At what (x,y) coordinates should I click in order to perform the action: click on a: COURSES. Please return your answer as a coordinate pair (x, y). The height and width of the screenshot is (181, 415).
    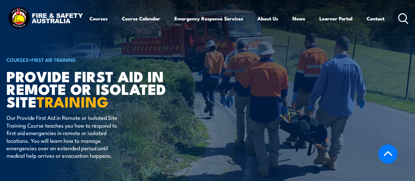
    Looking at the image, I should click on (18, 60).